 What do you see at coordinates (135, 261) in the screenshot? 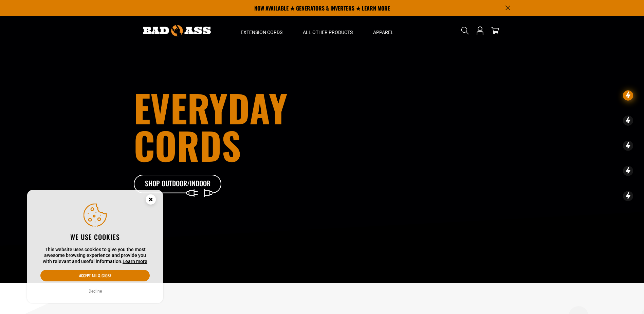
I see `a: Learn more` at bounding box center [135, 261].